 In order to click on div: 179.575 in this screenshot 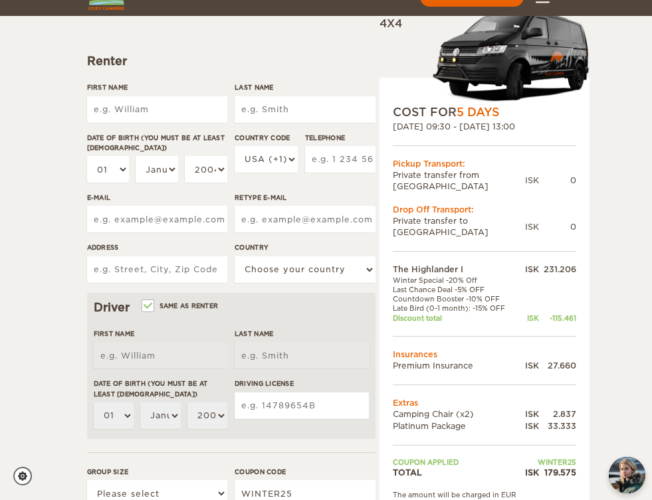, I will do `click(558, 473)`.